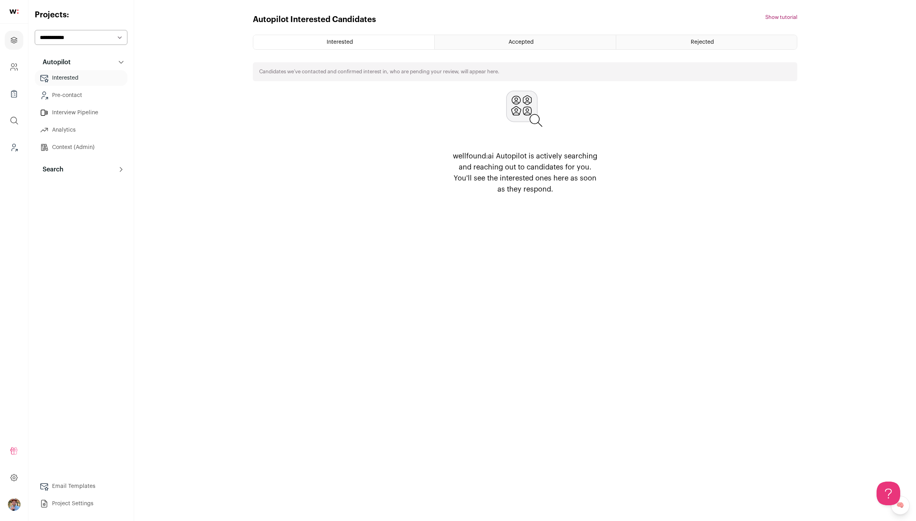 The image size is (916, 521). Describe the element at coordinates (706, 42) in the screenshot. I see `a: Rejected` at that location.